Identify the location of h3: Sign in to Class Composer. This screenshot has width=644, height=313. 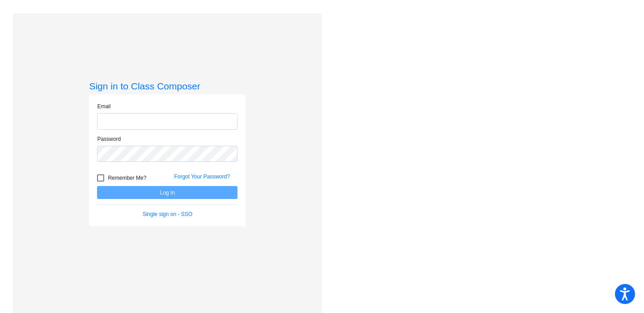
(167, 86).